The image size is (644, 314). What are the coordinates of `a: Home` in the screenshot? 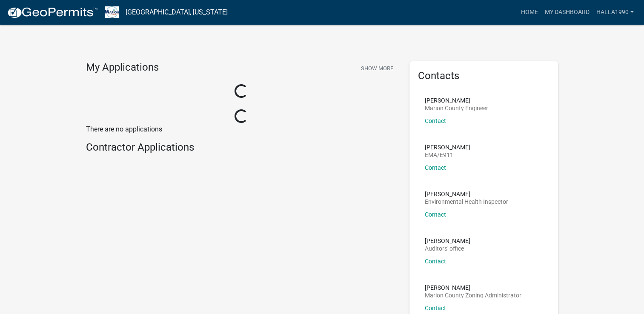 It's located at (530, 12).